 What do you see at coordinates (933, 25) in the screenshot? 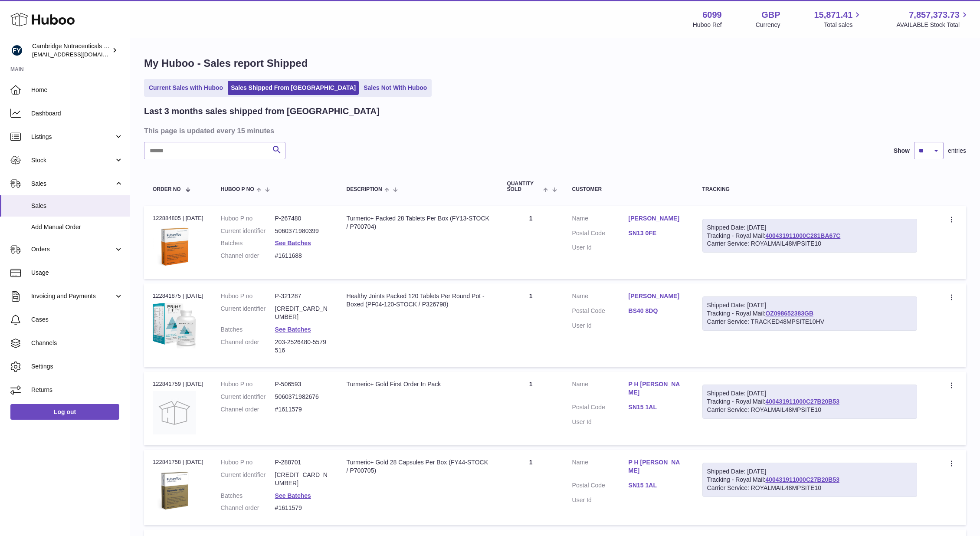
I see `span: AVAILABLE Stock Total` at bounding box center [933, 25].